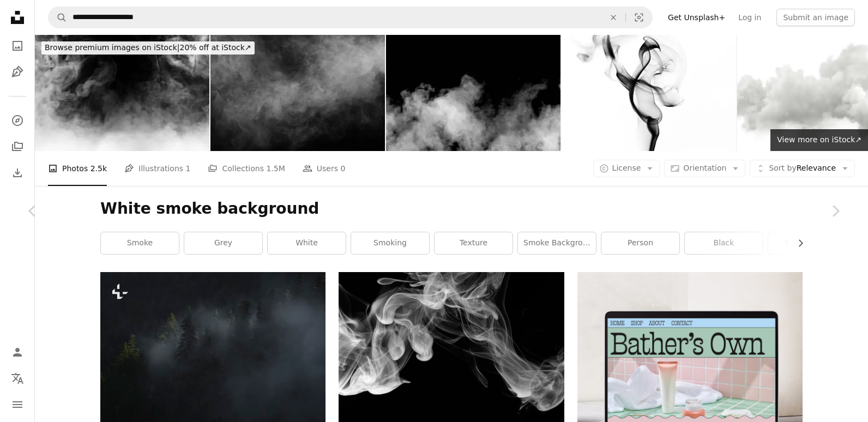 The height and width of the screenshot is (422, 868). Describe the element at coordinates (802, 169) in the screenshot. I see `span: Relevance` at that location.